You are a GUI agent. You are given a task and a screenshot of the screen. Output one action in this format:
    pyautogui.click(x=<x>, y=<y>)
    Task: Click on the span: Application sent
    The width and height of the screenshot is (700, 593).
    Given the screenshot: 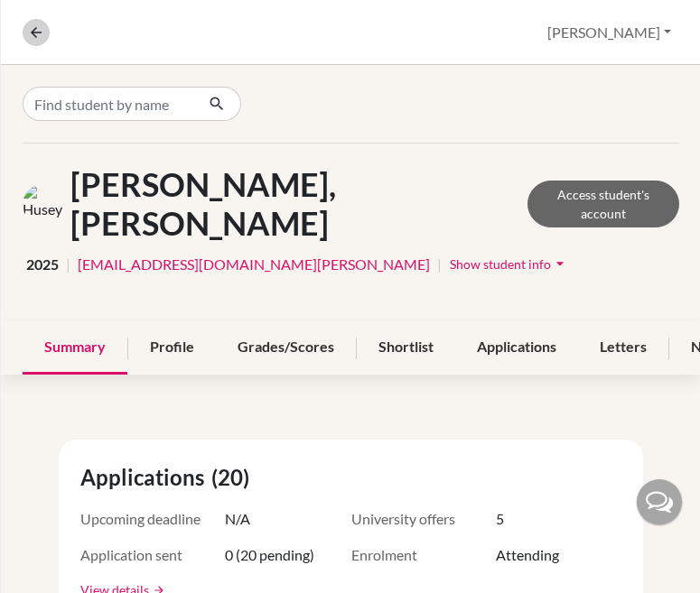 What is the action you would take?
    pyautogui.click(x=152, y=556)
    